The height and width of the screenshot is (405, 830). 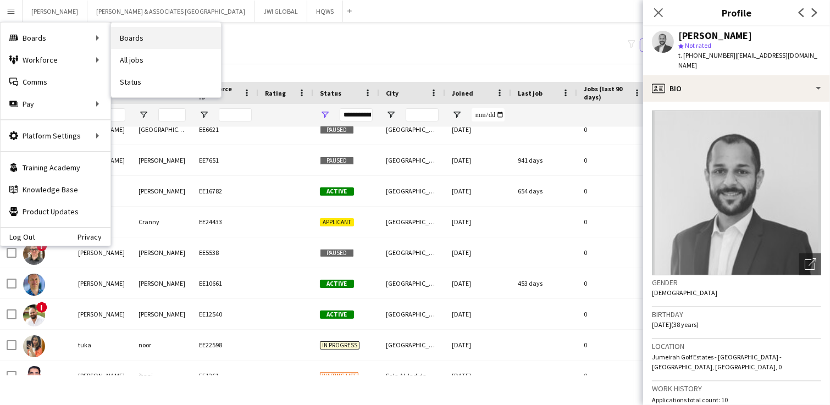 I want to click on img: Tony Akiki, so click(x=34, y=315).